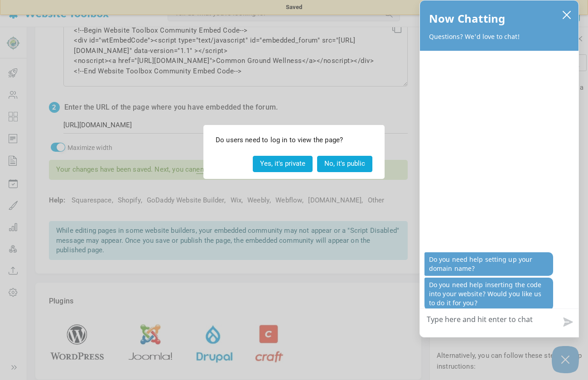  Describe the element at coordinates (499, 182) in the screenshot. I see `div: chat` at that location.